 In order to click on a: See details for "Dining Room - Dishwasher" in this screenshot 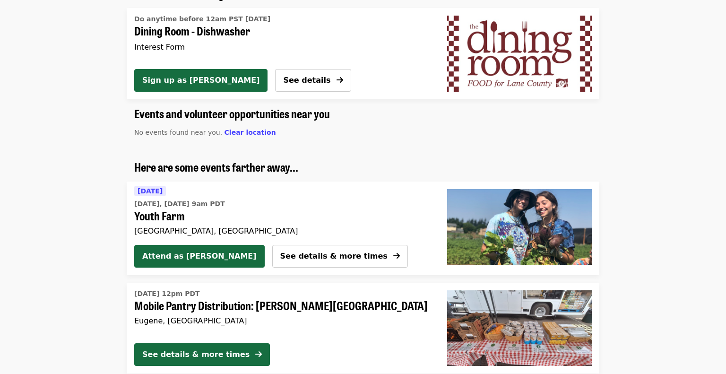, I will do `click(279, 34)`.